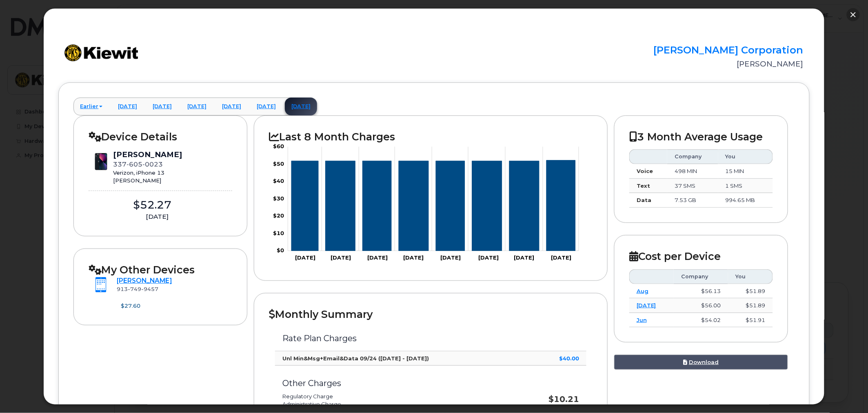  I want to click on td: $51.91, so click(750, 321).